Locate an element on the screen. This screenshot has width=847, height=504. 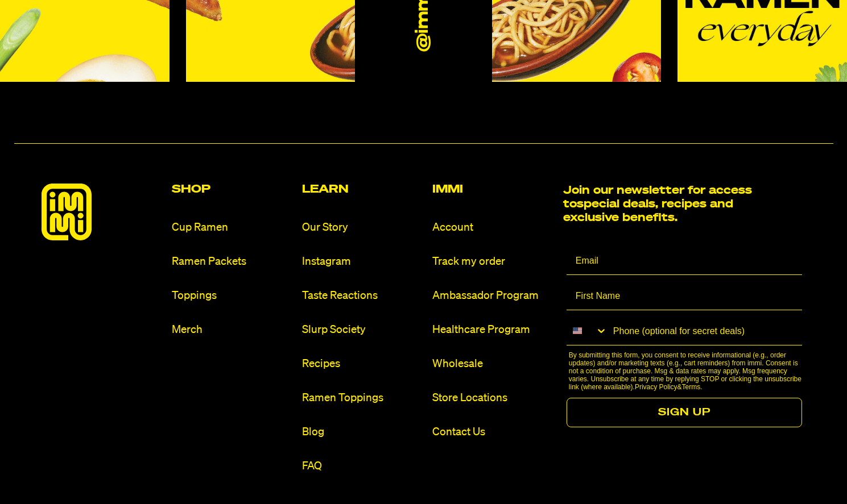
a: Healthcare Program is located at coordinates (493, 330).